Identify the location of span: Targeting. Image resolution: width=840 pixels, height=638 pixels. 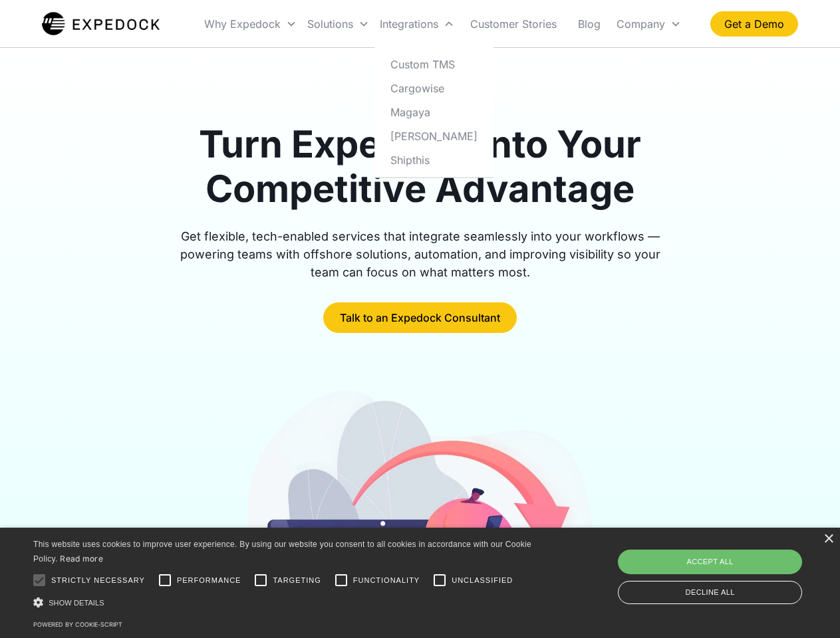
(296, 580).